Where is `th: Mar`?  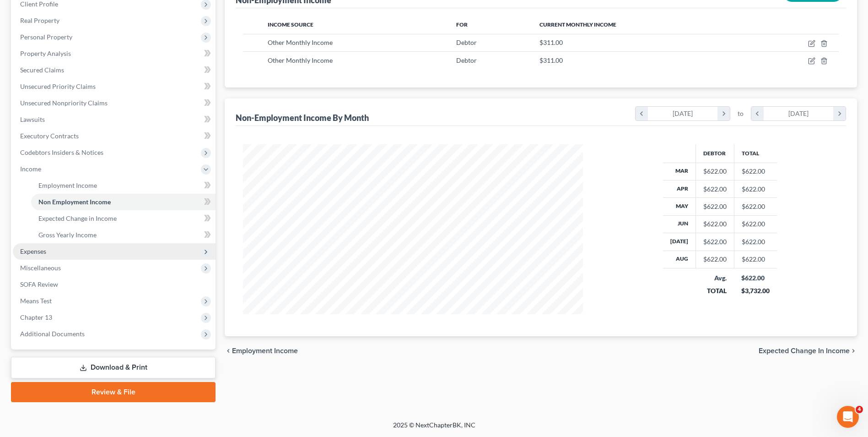 th: Mar is located at coordinates (680, 171).